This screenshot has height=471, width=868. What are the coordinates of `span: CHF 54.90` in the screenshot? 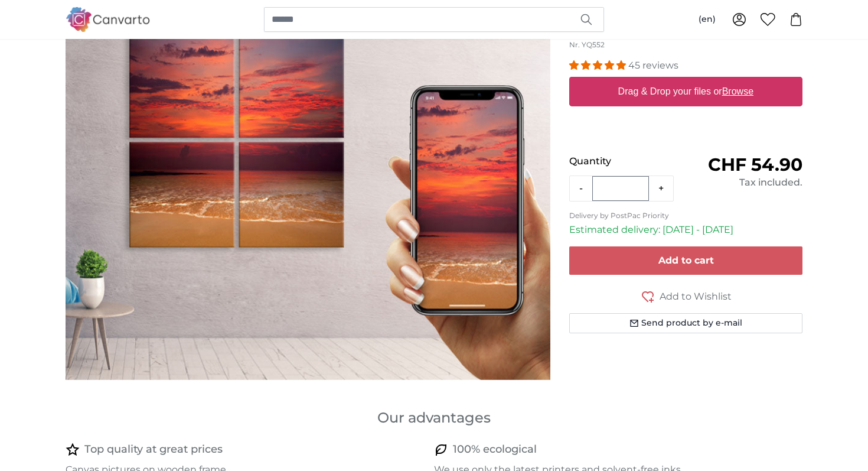 It's located at (755, 164).